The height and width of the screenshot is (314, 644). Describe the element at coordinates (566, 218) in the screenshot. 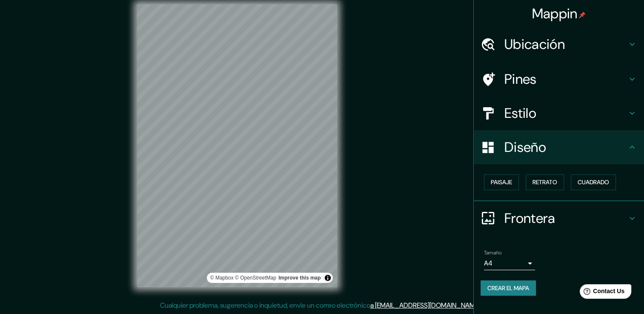

I see `h4: Frontera` at that location.